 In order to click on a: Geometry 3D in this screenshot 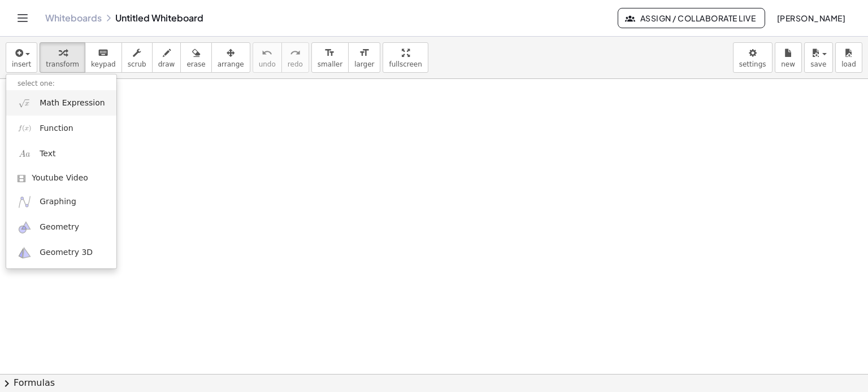, I will do `click(61, 253)`.